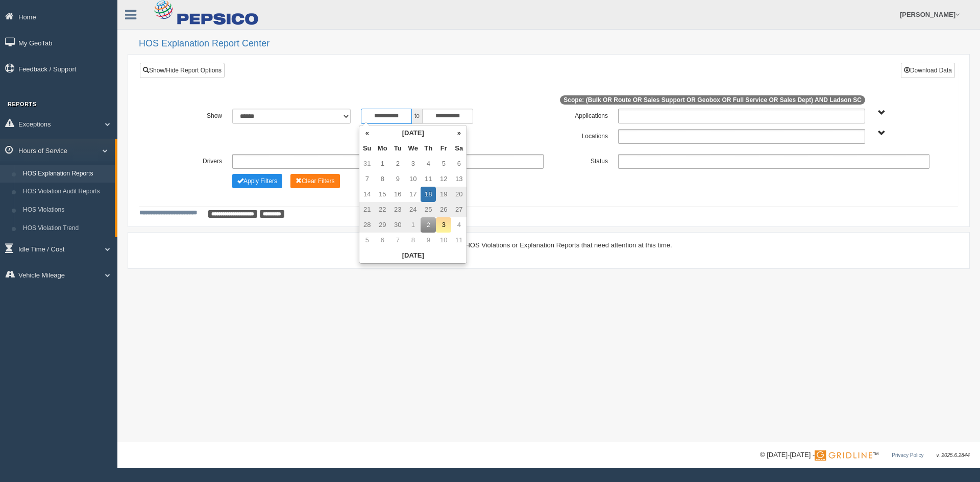  What do you see at coordinates (367, 210) in the screenshot?
I see `td: 21` at bounding box center [367, 210].